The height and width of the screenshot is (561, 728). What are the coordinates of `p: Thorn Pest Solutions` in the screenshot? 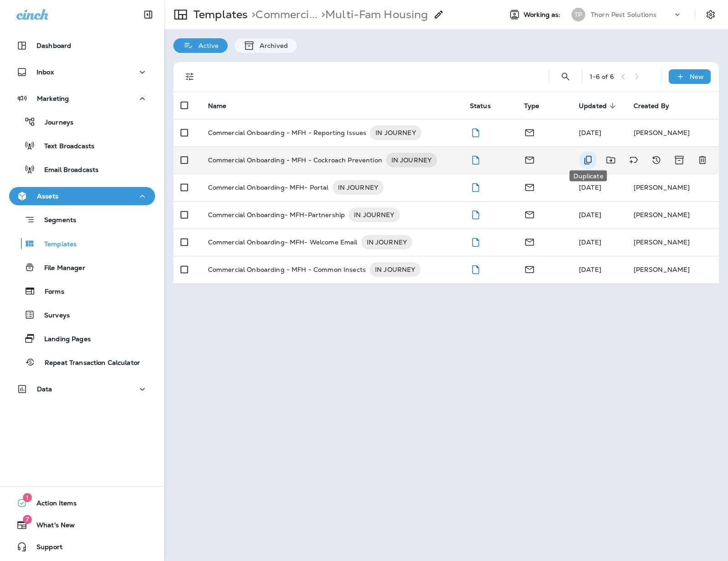 It's located at (624, 15).